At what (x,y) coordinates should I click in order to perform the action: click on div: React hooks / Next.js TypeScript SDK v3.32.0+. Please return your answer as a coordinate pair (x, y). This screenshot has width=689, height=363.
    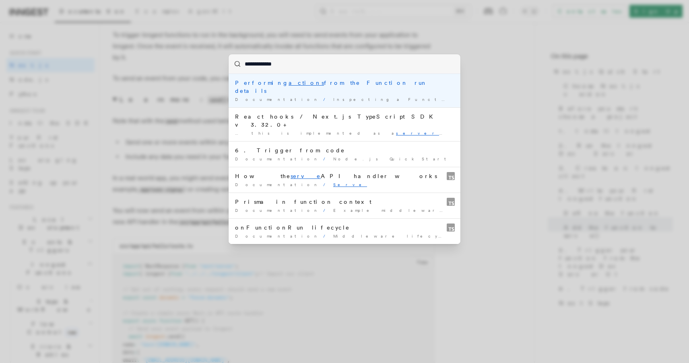
    Looking at the image, I should click on (344, 121).